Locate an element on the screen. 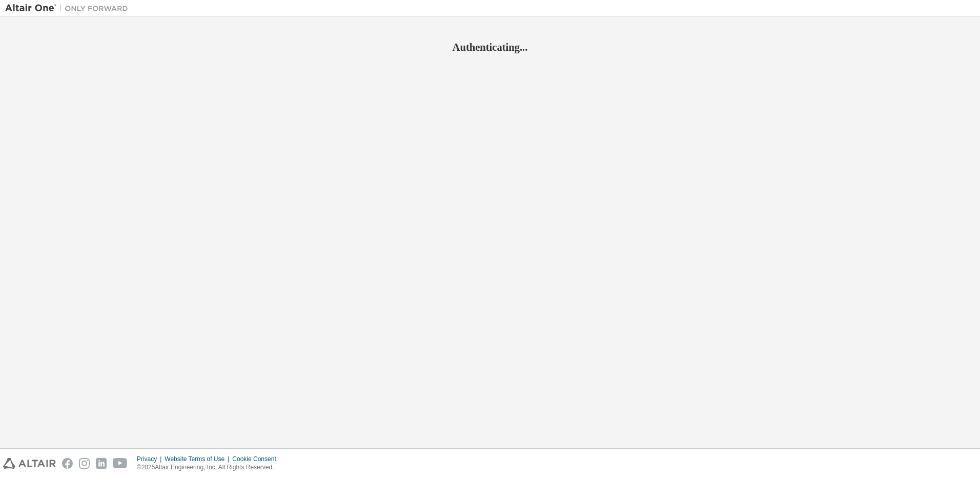  div: Website Terms of Use is located at coordinates (198, 459).